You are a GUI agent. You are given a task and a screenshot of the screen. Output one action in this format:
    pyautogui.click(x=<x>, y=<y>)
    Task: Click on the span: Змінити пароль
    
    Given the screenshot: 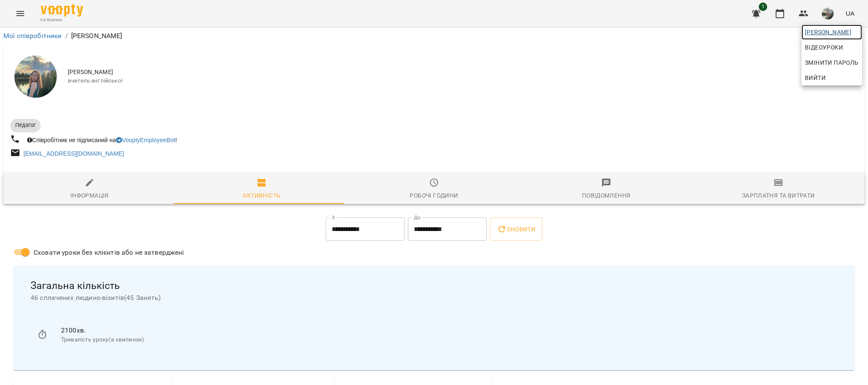 What is the action you would take?
    pyautogui.click(x=832, y=63)
    